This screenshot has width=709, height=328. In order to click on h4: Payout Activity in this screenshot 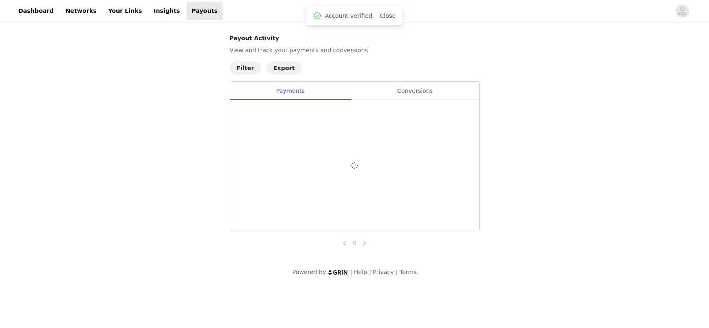, I will do `click(355, 38)`.